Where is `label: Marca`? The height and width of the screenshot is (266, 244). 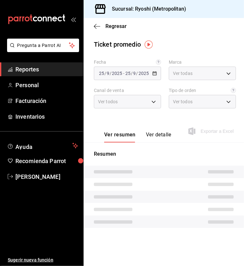 label: Marca is located at coordinates (202, 62).